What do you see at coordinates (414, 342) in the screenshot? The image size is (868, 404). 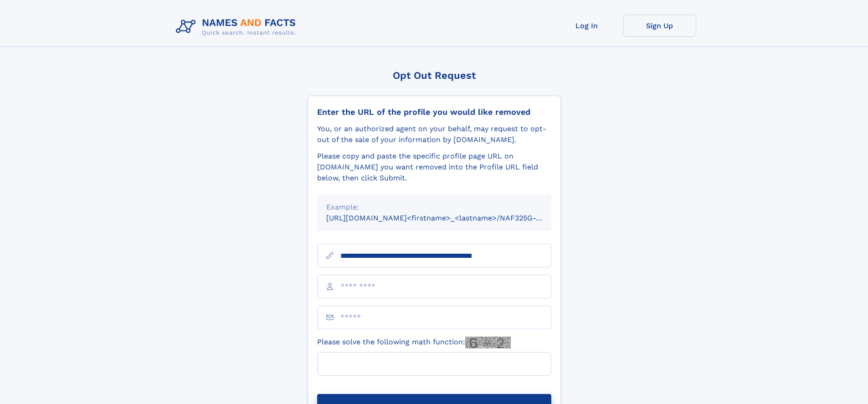 I see `label: Please solve the following math function:` at bounding box center [414, 342].